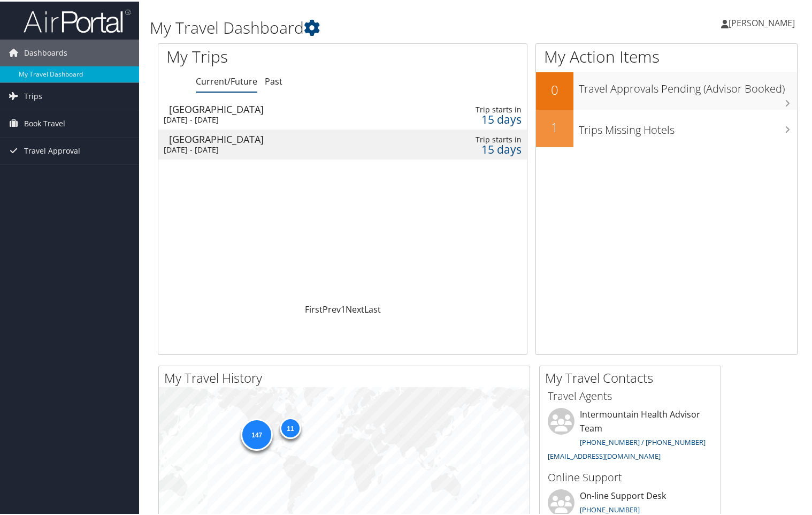  What do you see at coordinates (34, 95) in the screenshot?
I see `span: Trips` at bounding box center [34, 95].